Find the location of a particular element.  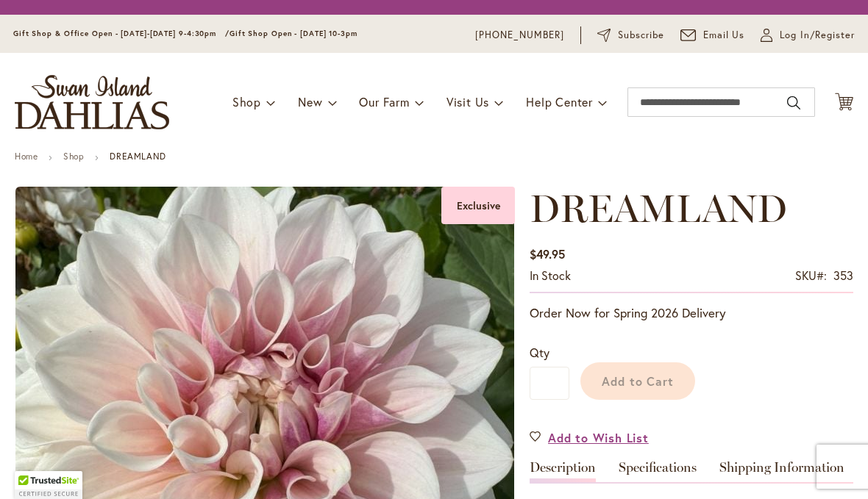

span: Visit Us is located at coordinates (467, 102).